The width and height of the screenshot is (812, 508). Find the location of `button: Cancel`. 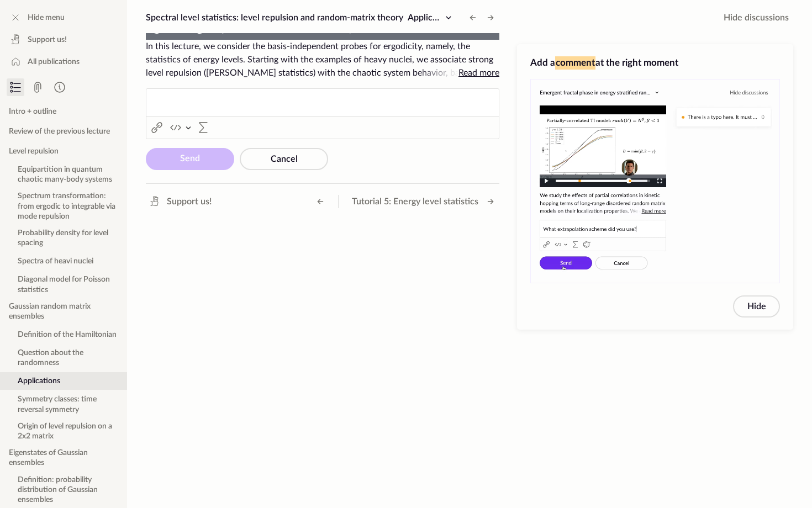

button: Cancel is located at coordinates (284, 159).